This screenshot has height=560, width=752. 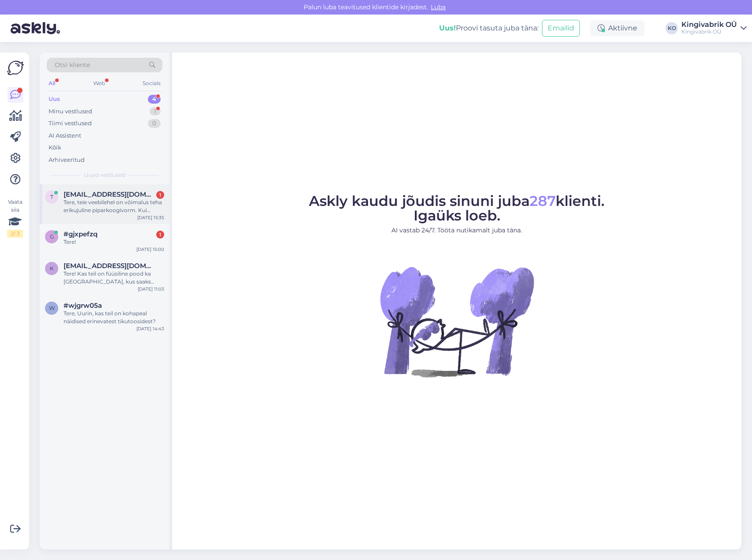 I want to click on span: k, so click(x=51, y=268).